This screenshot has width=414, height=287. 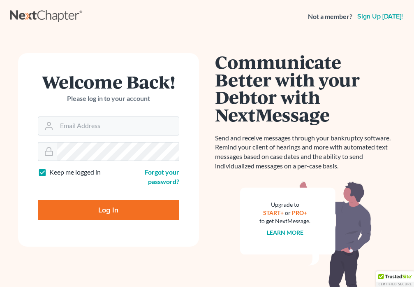 What do you see at coordinates (306, 88) in the screenshot?
I see `h1: Communicate Better with your Debtor with NextMessage` at bounding box center [306, 88].